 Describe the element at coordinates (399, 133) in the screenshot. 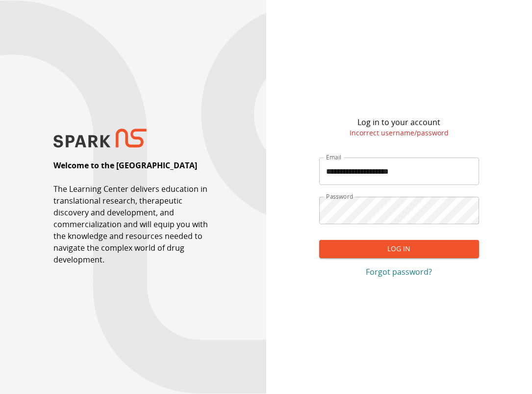

I see `p: Incorrect username/password` at that location.